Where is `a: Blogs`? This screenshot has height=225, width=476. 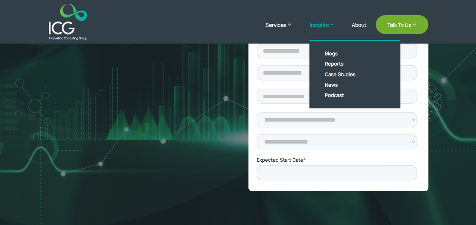 a: Blogs is located at coordinates (360, 54).